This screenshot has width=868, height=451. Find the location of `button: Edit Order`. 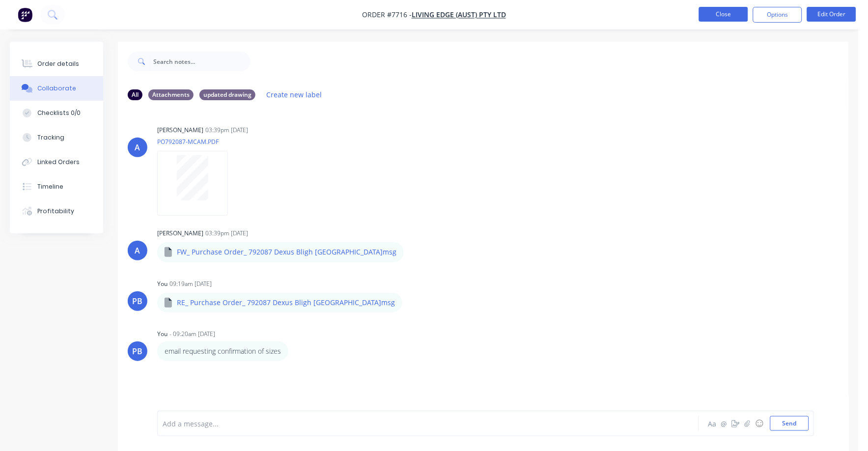

button: Edit Order is located at coordinates (832, 15).